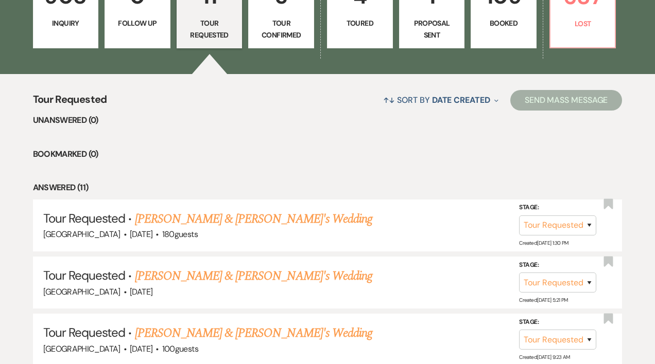  I want to click on p: Inquiry, so click(66, 23).